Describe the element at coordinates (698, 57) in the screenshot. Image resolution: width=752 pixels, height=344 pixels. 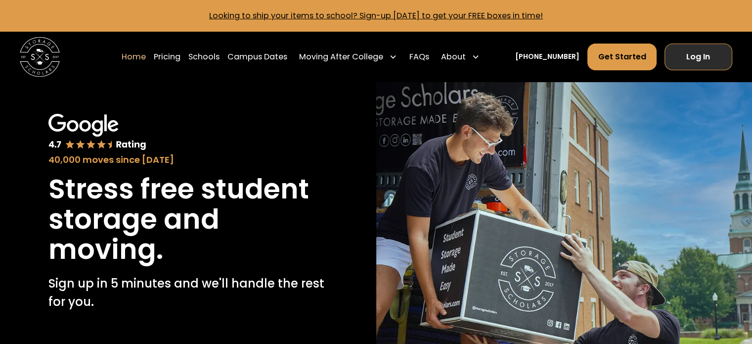
I see `a: Log In` at that location.